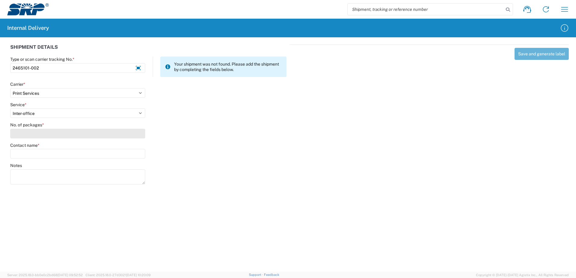  What do you see at coordinates (25, 145) in the screenshot?
I see `label: Contact name` at bounding box center [25, 145].